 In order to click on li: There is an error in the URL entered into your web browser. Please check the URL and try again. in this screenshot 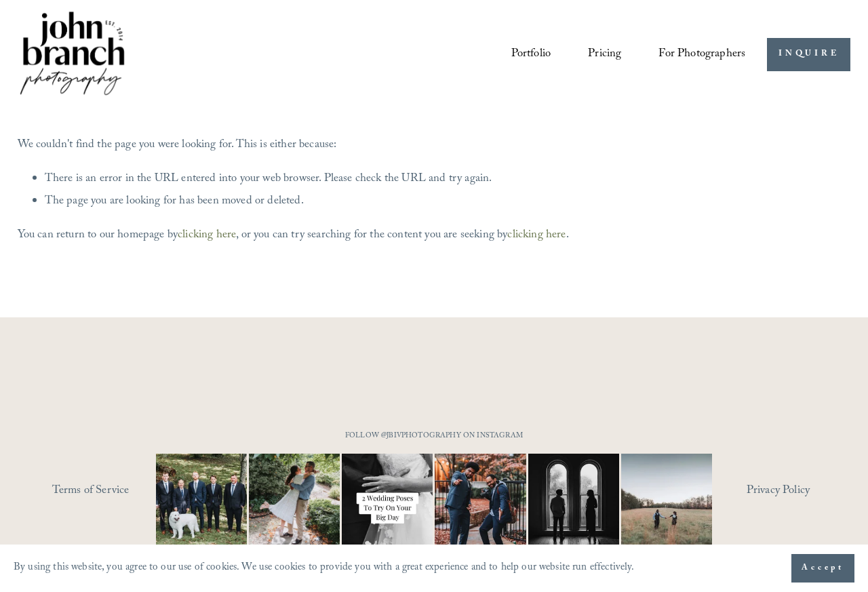, I will do `click(448, 180)`.